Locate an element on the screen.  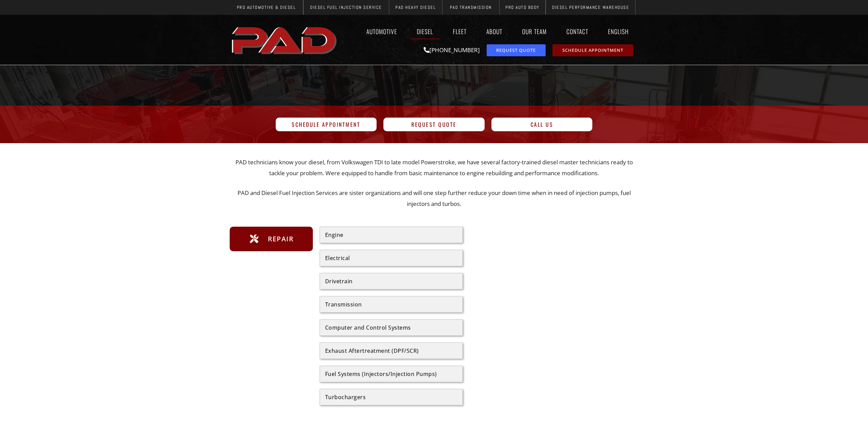
nav: Menu is located at coordinates (489, 31).